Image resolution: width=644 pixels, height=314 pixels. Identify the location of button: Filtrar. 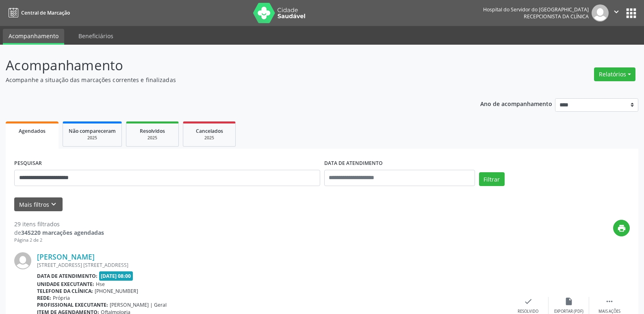
(492, 179).